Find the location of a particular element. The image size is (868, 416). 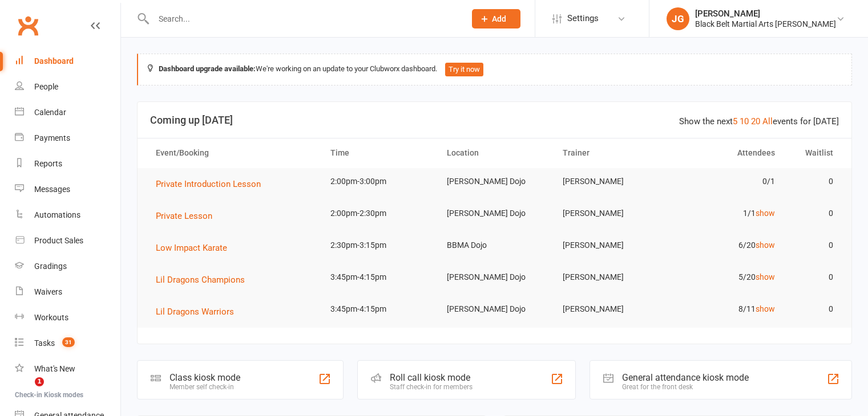

div: Great for the front desk is located at coordinates (685, 387).